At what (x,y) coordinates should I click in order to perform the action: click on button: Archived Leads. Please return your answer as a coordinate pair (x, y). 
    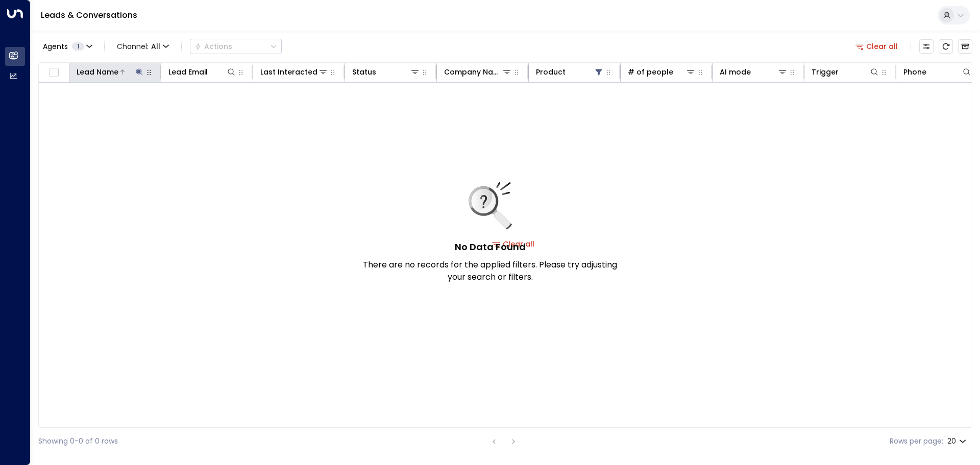
    Looking at the image, I should click on (966, 46).